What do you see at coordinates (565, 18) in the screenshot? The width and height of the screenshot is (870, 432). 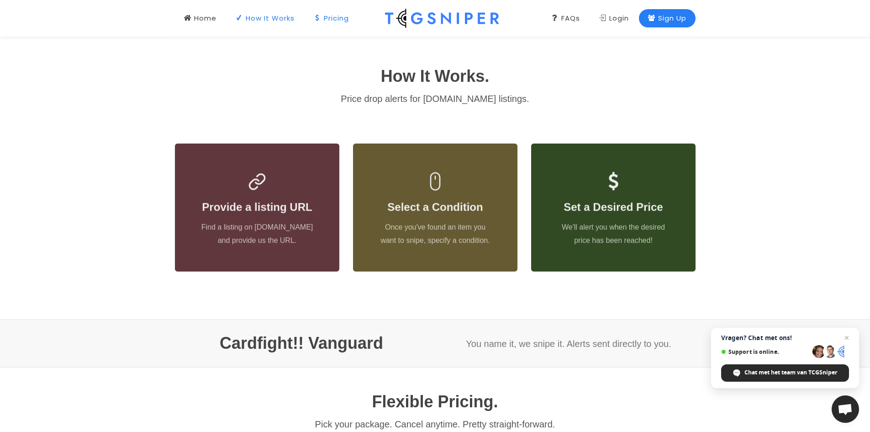 I see `div: FAQs` at bounding box center [565, 18].